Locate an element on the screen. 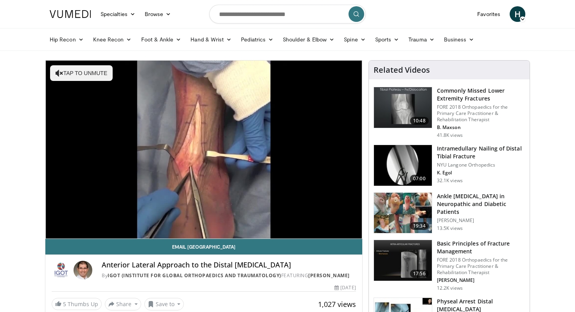  p: K. Egol is located at coordinates (480, 173).